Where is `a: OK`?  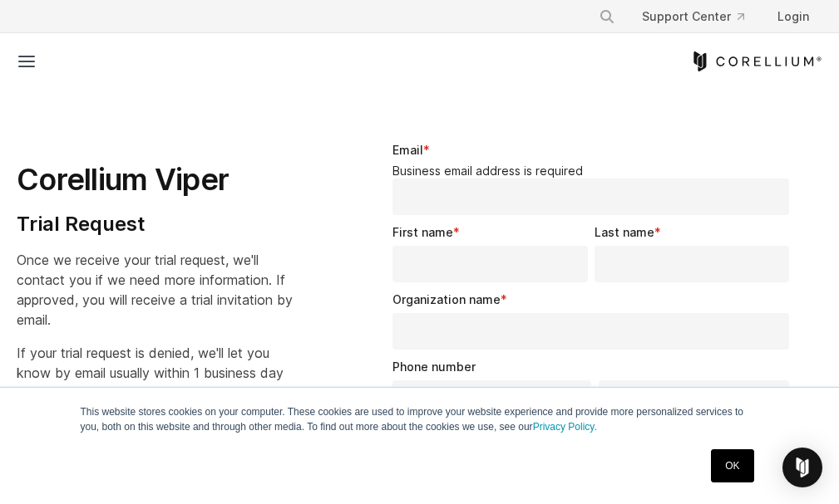
a: OK is located at coordinates (731, 466).